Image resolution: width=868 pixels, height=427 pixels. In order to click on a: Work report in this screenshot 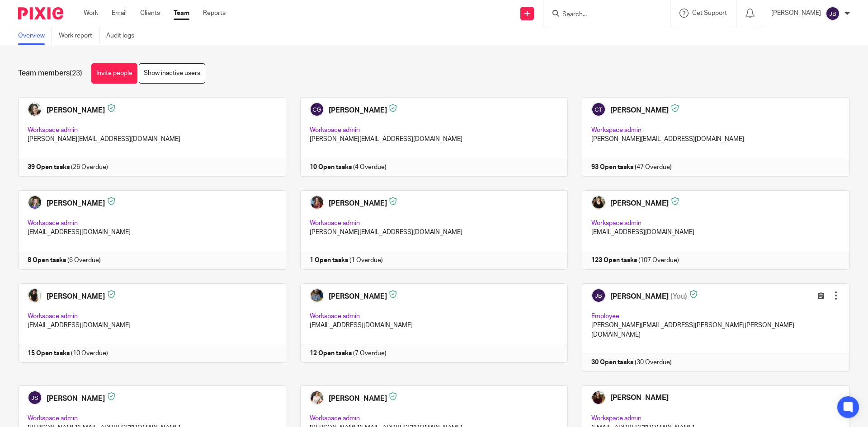, I will do `click(79, 36)`.